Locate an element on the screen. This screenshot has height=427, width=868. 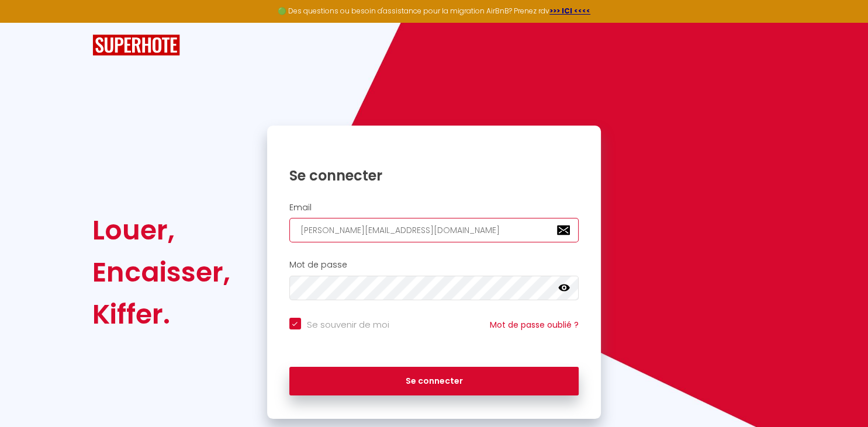
button: Se connecter is located at coordinates (434, 381).